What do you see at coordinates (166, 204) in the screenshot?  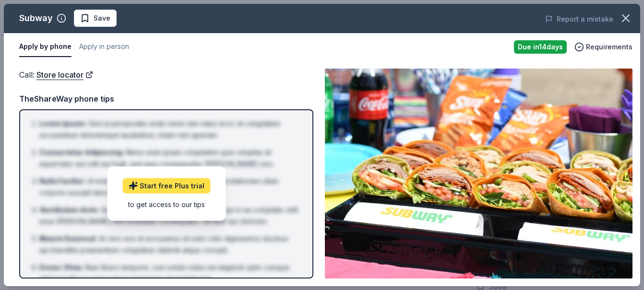 I see `div: to get access to our tips` at bounding box center [166, 204].